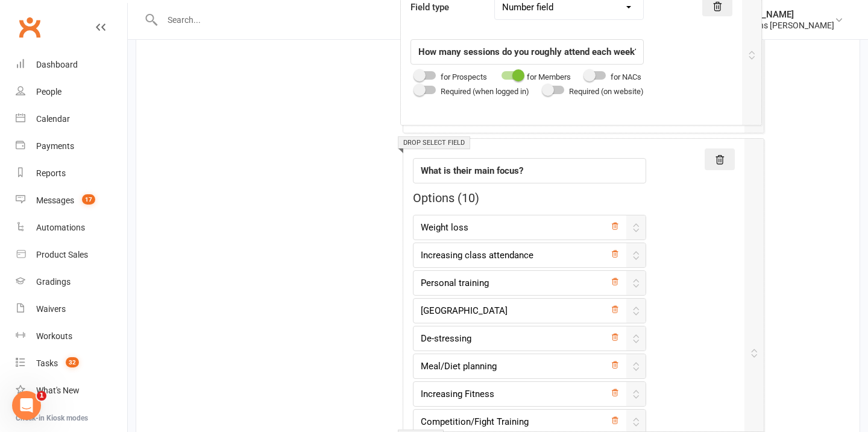 The width and height of the screenshot is (868, 432). What do you see at coordinates (54, 336) in the screenshot?
I see `div: Workouts` at bounding box center [54, 336].